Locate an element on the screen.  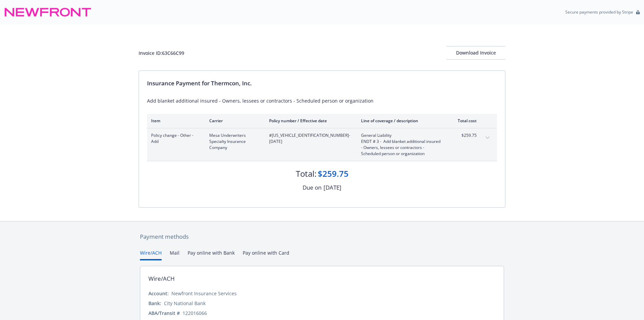
button: Pay online with Bank is located at coordinates (211, 255).